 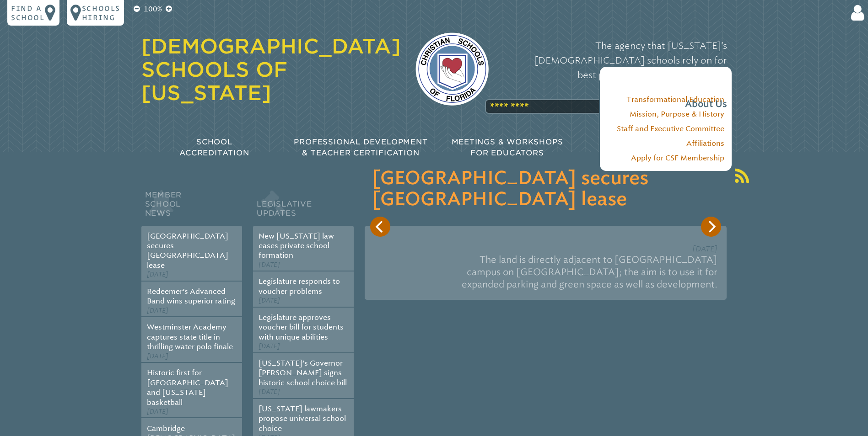 What do you see at coordinates (706, 104) in the screenshot?
I see `span: About Us` at bounding box center [706, 104].